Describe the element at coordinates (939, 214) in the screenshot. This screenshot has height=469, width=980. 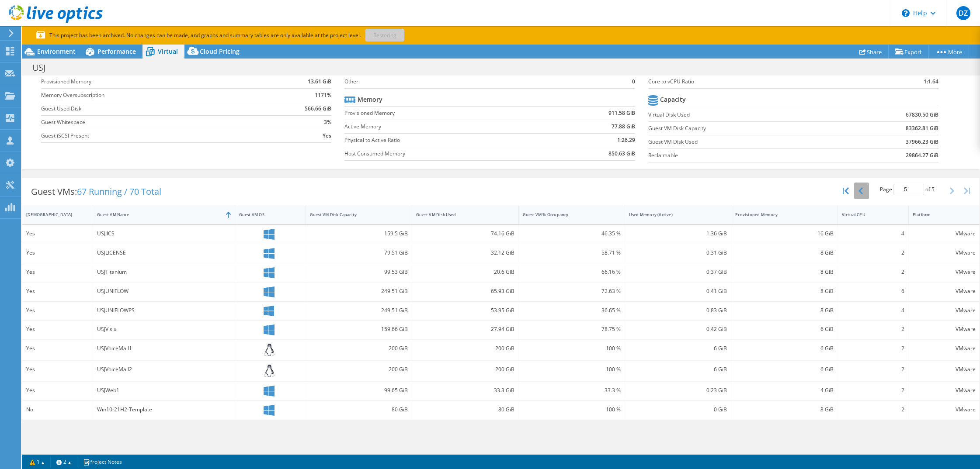
I see `div: Platform` at that location.